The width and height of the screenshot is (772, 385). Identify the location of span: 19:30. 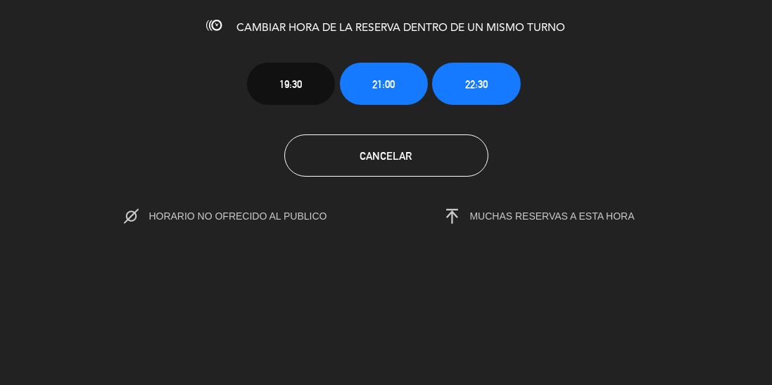
(291, 84).